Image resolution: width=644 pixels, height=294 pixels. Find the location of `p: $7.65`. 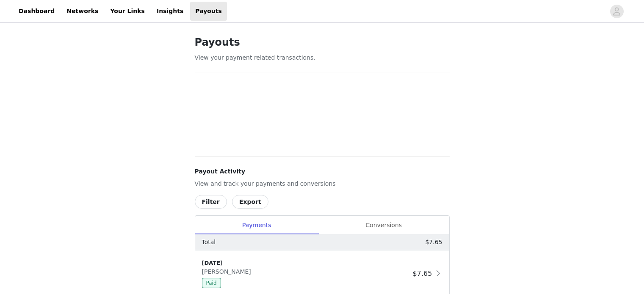

p: $7.65 is located at coordinates (434, 242).